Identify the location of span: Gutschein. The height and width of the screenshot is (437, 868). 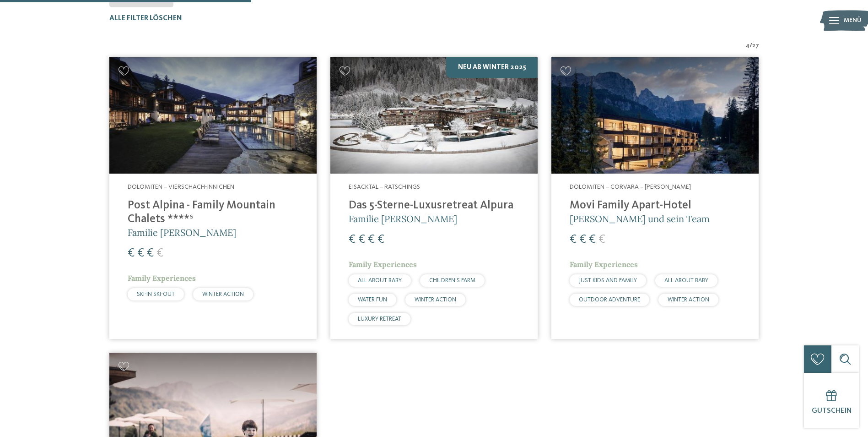
(832, 411).